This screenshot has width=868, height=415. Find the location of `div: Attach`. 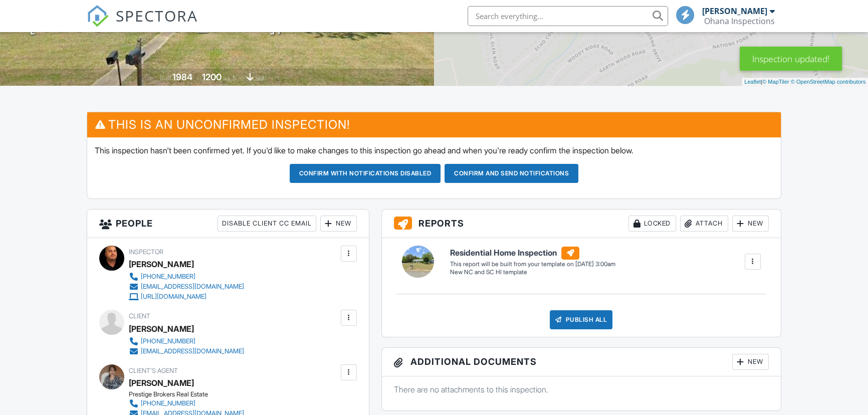

div: Attach is located at coordinates (704, 223).